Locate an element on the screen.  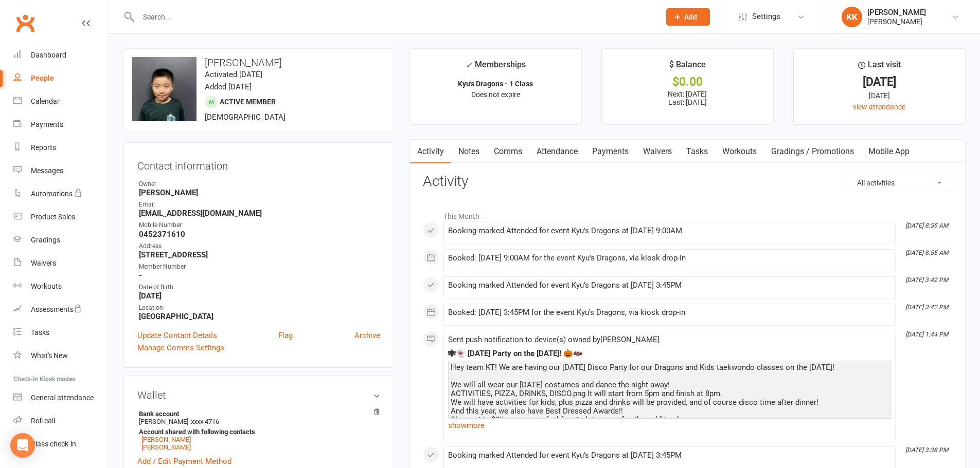
div: Product Sales is located at coordinates (53, 217).